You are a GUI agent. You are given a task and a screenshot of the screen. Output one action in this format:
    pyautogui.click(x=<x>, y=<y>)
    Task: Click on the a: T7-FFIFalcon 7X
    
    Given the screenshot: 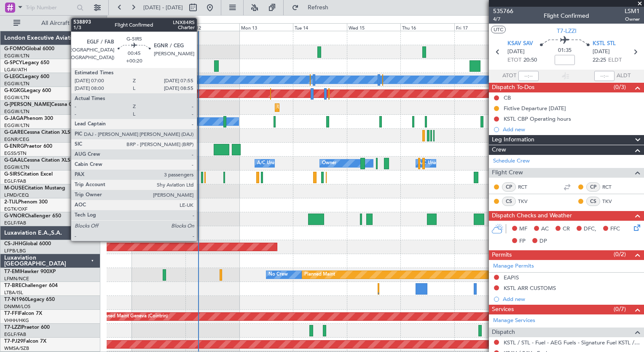 What is the action you would take?
    pyautogui.click(x=23, y=313)
    